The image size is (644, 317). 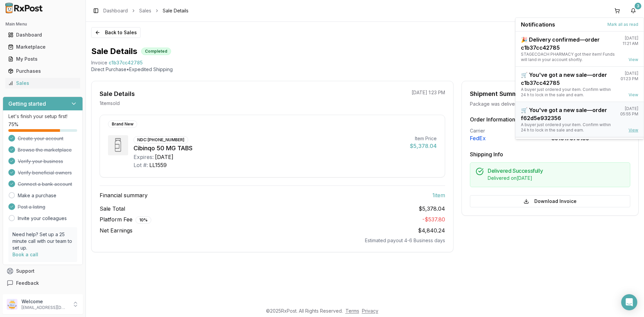 What do you see at coordinates (143, 220) in the screenshot?
I see `div: 10 %` at bounding box center [143, 220].